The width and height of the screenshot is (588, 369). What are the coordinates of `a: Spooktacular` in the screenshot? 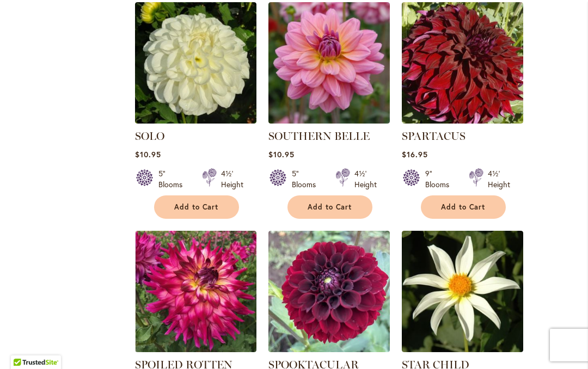 It's located at (329, 349).